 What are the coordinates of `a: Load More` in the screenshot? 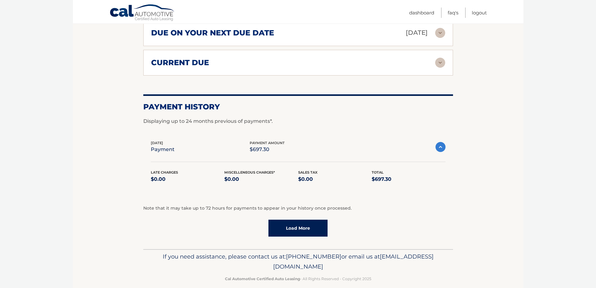 It's located at (298, 228).